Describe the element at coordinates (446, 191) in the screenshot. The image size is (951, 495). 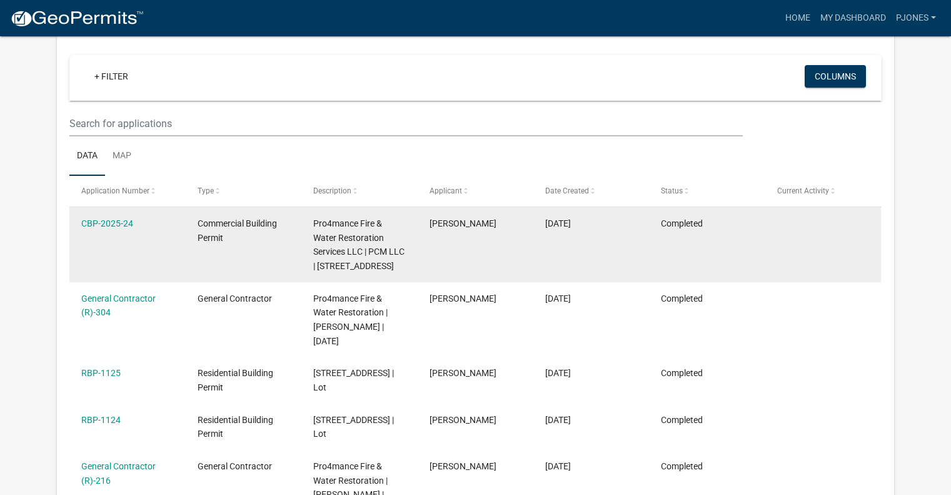
I see `span: Applicant` at that location.